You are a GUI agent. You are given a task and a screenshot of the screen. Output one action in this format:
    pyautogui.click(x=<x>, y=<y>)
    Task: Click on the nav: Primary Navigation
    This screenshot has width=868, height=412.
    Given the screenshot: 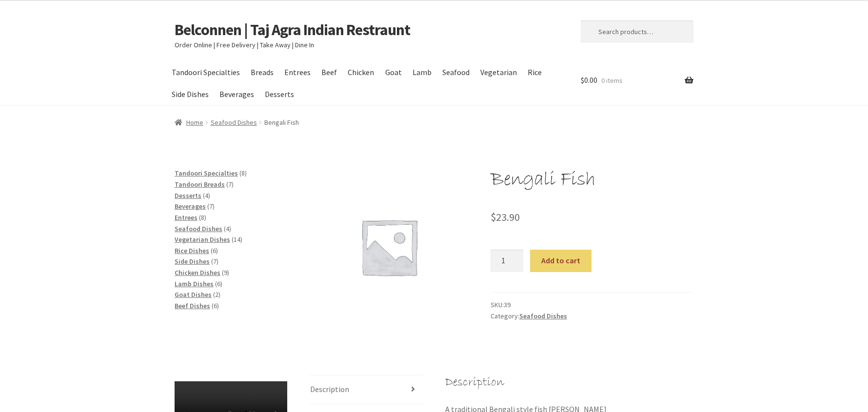 What is the action you would take?
    pyautogui.click(x=367, y=83)
    